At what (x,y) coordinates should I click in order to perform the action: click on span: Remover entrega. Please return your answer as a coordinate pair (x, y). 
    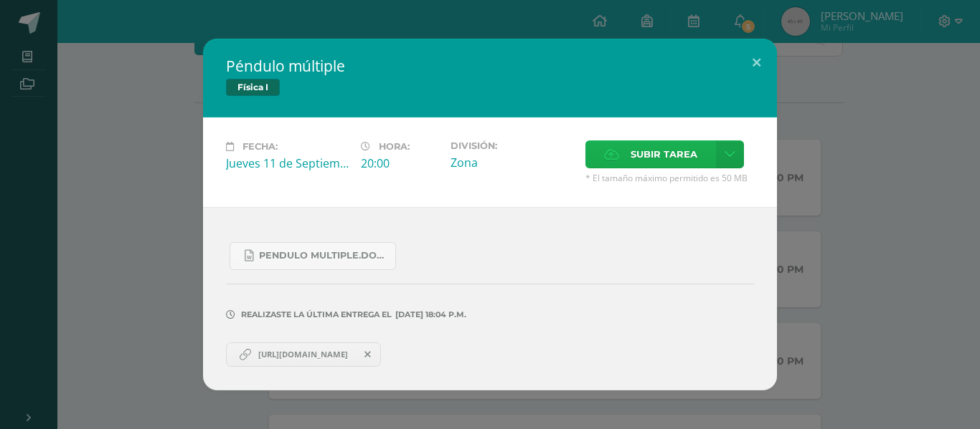
    Looking at the image, I should click on (368, 355).